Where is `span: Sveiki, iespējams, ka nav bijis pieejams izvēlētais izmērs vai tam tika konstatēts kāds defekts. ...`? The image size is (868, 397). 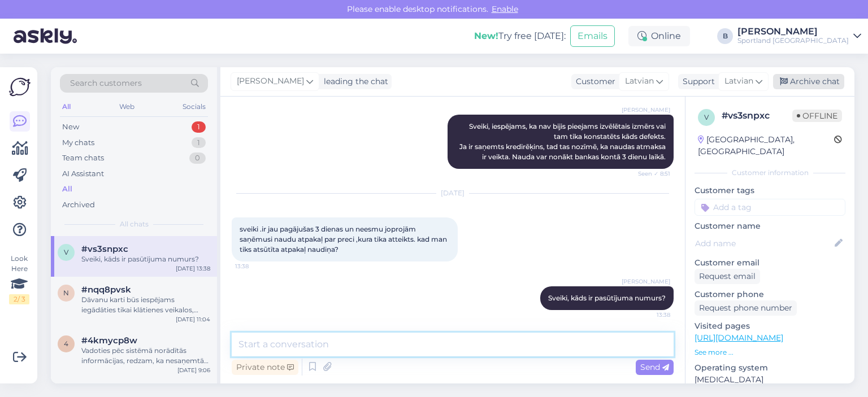 span: Sveiki, iespējams, ka nav bijis pieejams izvēlētais izmērs vai tam tika konstatēts kāds defekts. ... is located at coordinates (563, 141).